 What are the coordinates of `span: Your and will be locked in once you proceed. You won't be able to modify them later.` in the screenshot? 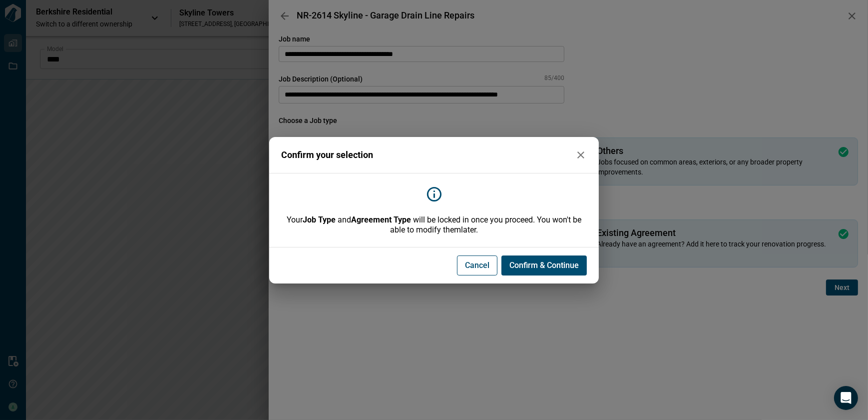 It's located at (434, 225).